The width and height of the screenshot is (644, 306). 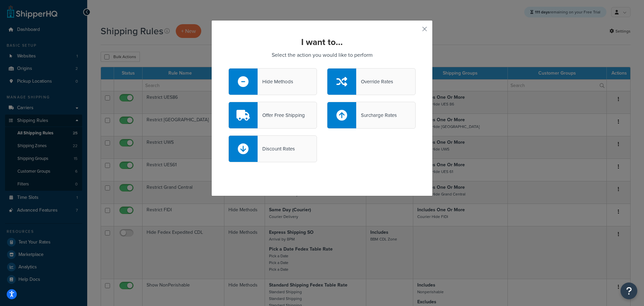 I want to click on div: Offer Free Shipping, so click(x=281, y=115).